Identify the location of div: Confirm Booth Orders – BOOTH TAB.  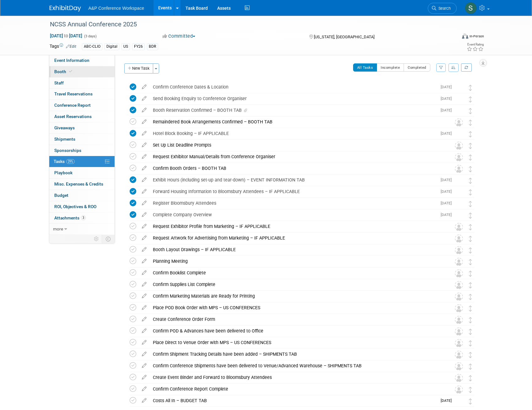
(296, 168).